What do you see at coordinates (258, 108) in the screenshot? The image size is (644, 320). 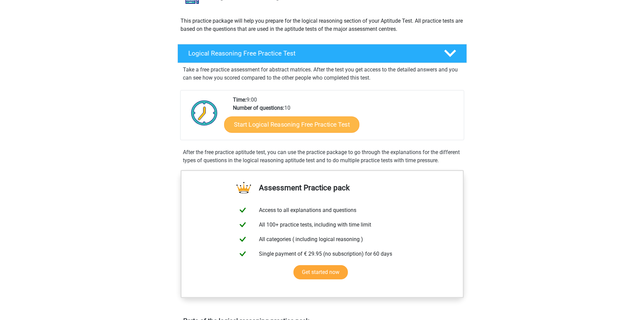 I see `b: Number of questions:` at bounding box center [258, 108].